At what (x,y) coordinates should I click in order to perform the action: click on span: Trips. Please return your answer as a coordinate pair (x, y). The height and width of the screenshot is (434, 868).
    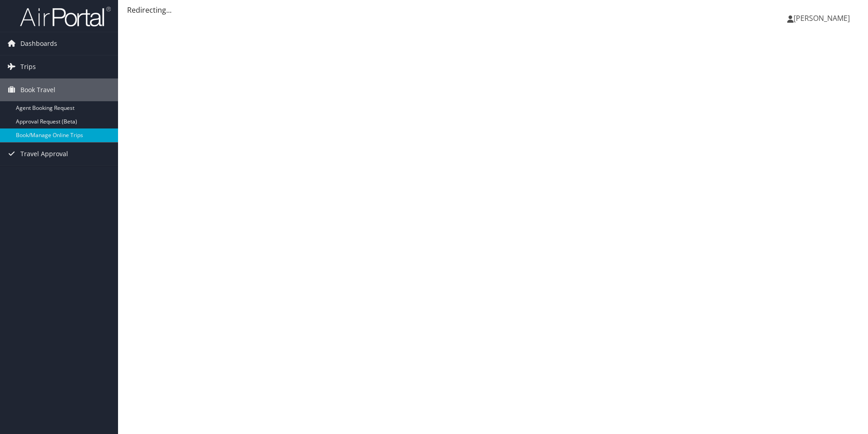
    Looking at the image, I should click on (28, 67).